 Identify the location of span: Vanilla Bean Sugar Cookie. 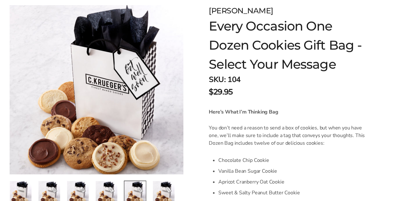
(248, 171).